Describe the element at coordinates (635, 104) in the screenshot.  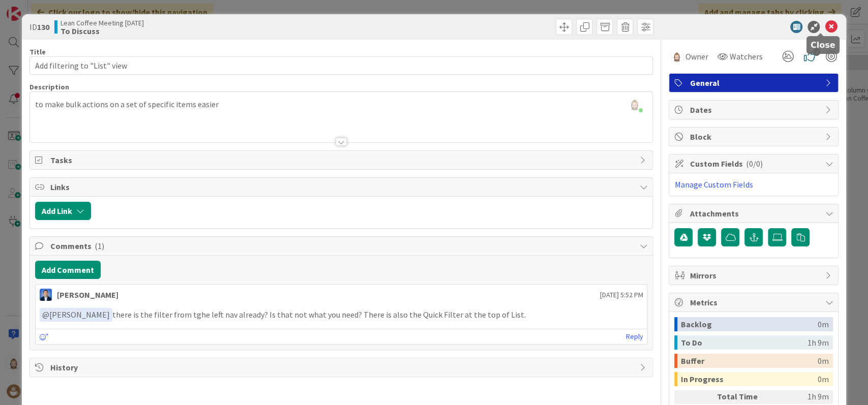
I see `img: LaT3y7r22MuEzJAq8SoXmSHa1xSW2awU.png` at that location.